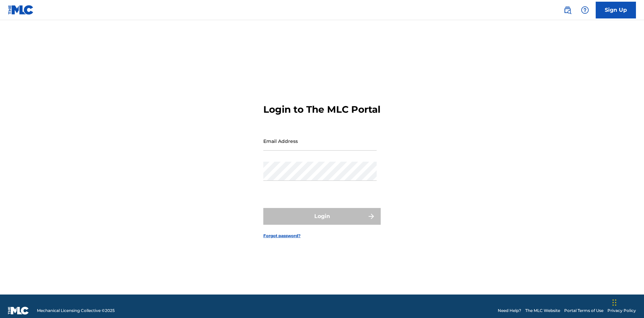 The height and width of the screenshot is (318, 644). I want to click on img: search, so click(568, 10).